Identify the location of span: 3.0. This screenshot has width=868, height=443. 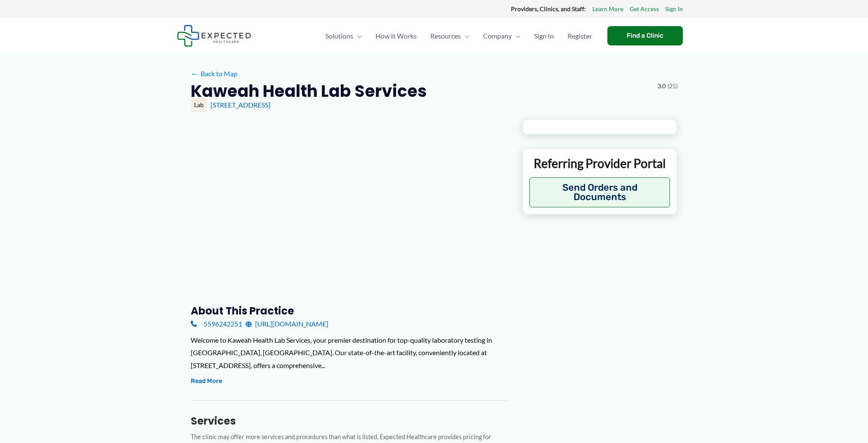
(661, 86).